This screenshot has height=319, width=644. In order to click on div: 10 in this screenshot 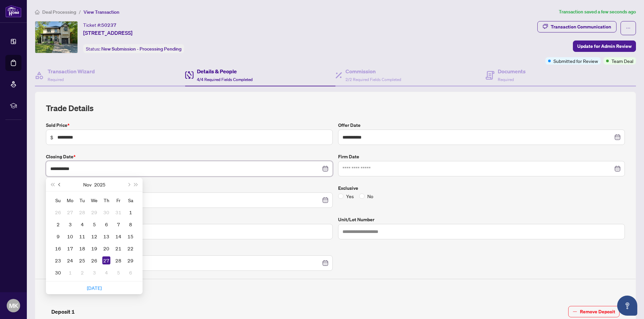, I will do `click(70, 236)`.